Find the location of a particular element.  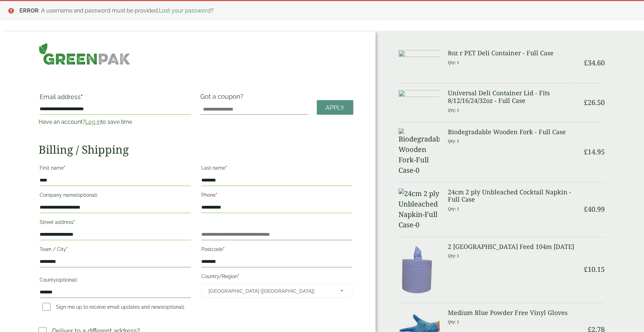

span: Country/Region is located at coordinates (277, 290).